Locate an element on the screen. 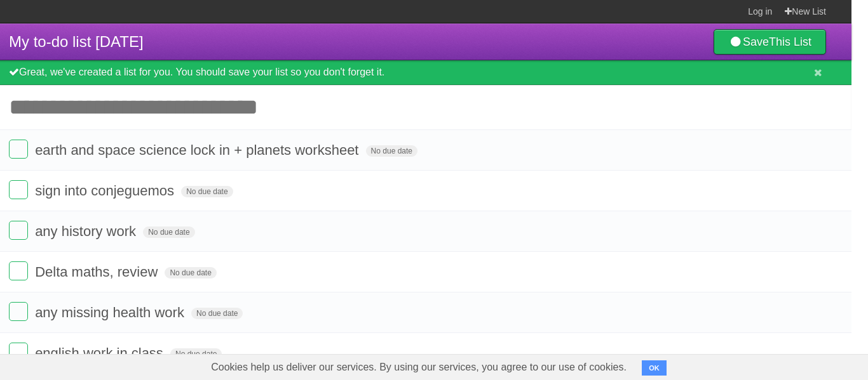 The height and width of the screenshot is (380, 868). span: any missing health work is located at coordinates (111, 312).